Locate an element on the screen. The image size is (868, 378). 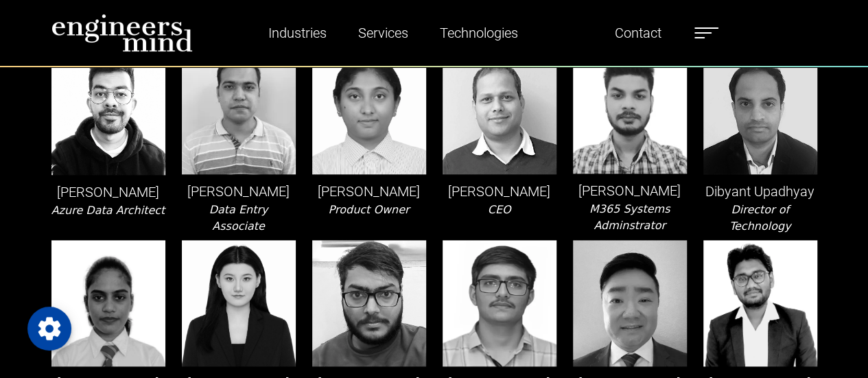
i: M365 Systems Adminstrator is located at coordinates (629, 217).